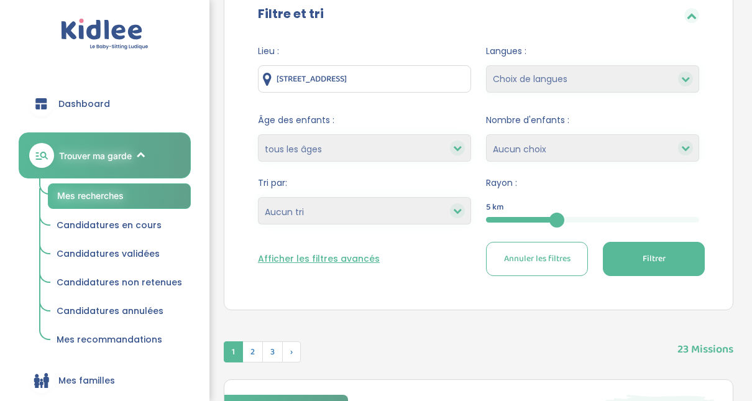 Image resolution: width=752 pixels, height=401 pixels. Describe the element at coordinates (364, 120) in the screenshot. I see `span: Âge des enfants :` at that location.